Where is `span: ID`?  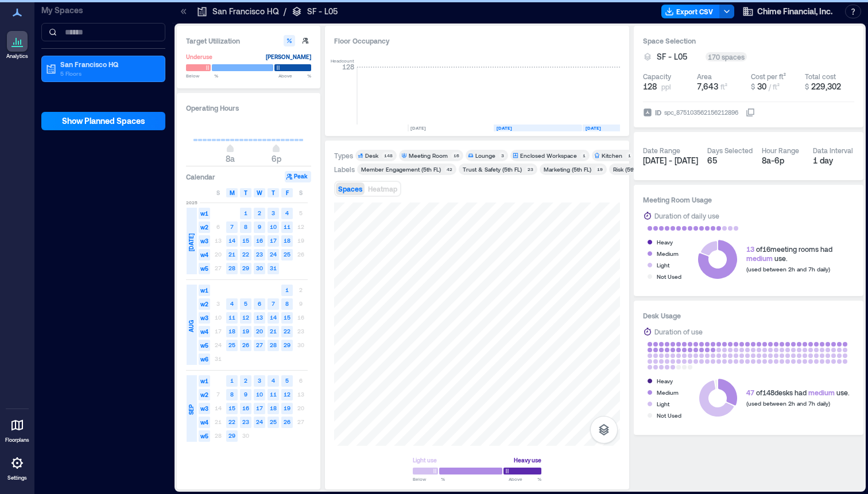 span: ID is located at coordinates (658, 113).